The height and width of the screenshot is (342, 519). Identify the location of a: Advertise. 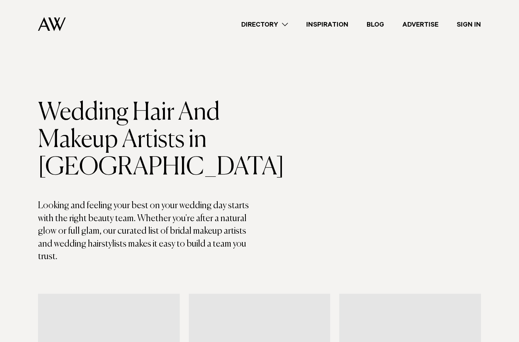
(421, 24).